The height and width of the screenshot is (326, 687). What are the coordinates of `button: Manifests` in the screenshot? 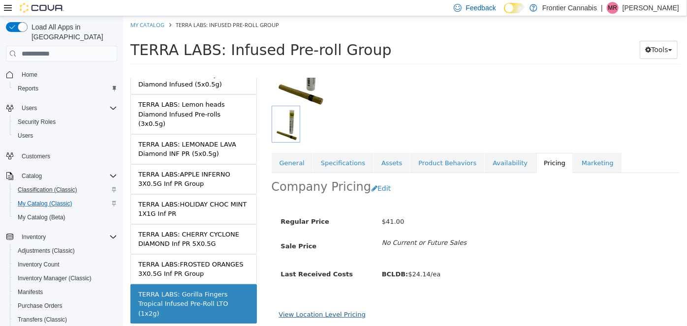 It's located at (65, 292).